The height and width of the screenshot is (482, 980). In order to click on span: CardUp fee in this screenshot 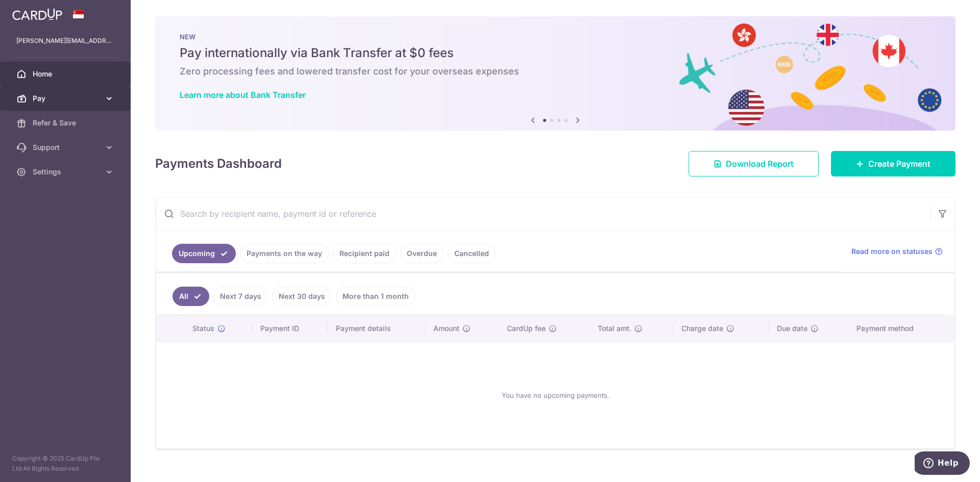, I will do `click(526, 329)`.